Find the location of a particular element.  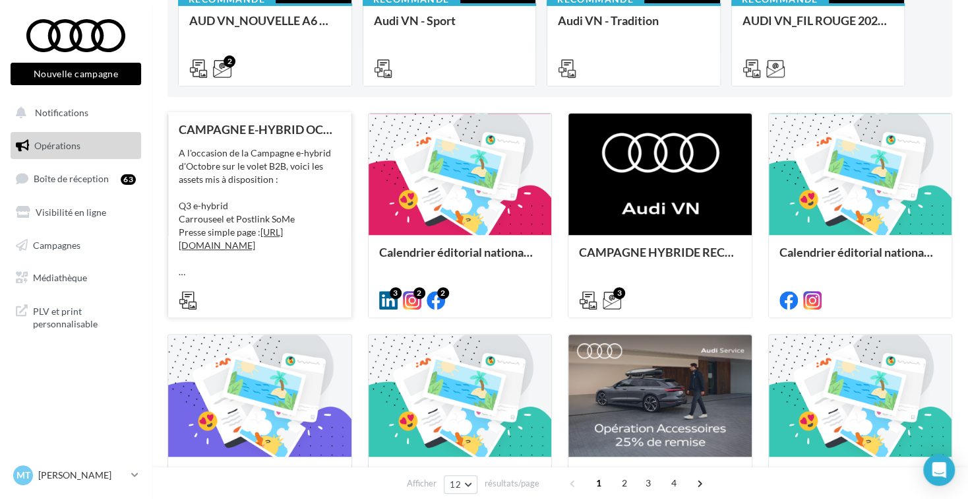

a: PLV et print personnalisable is located at coordinates (76, 316).